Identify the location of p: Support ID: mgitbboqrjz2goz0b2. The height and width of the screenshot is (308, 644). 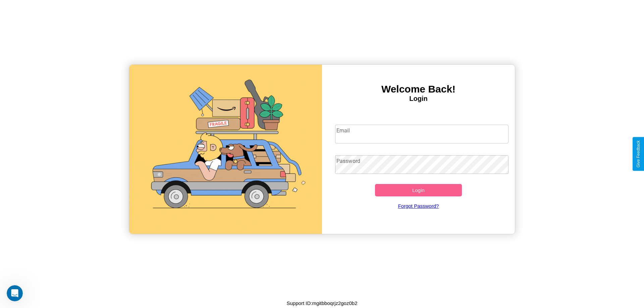
(322, 303).